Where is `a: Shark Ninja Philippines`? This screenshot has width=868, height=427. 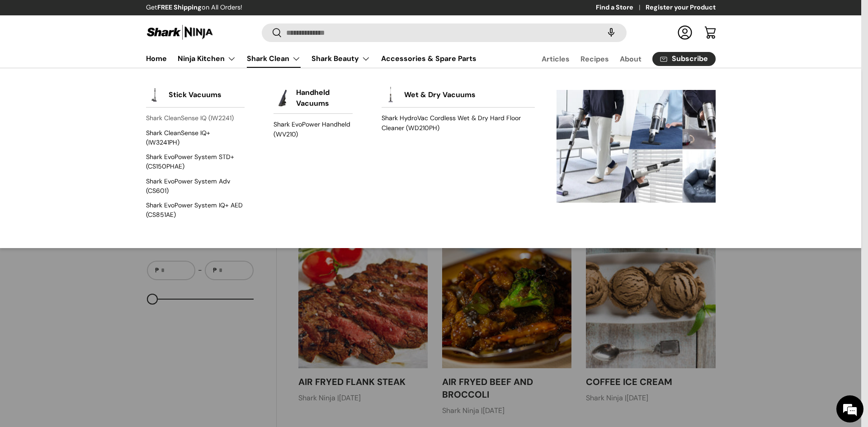
a: Shark Ninja Philippines is located at coordinates (180, 32).